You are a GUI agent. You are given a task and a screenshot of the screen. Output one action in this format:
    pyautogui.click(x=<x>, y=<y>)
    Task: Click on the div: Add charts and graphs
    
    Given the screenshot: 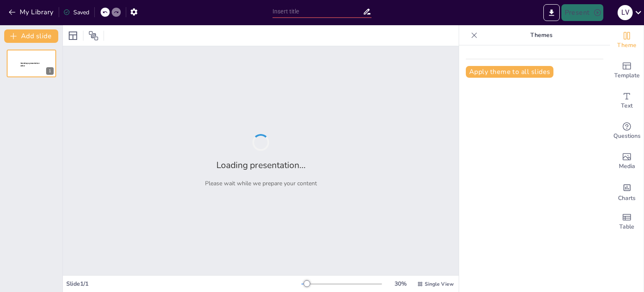 What is the action you would take?
    pyautogui.click(x=627, y=192)
    